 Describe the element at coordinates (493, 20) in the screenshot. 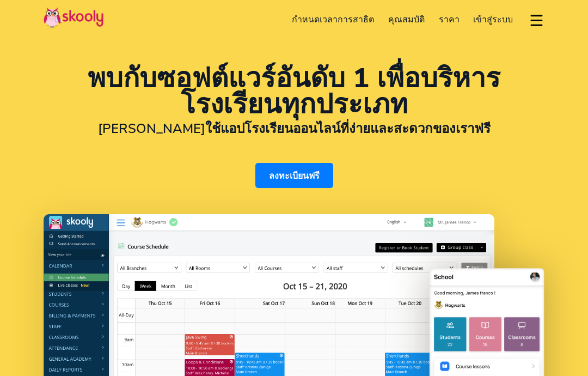

I see `span: เข้าสู่ระบบ` at that location.